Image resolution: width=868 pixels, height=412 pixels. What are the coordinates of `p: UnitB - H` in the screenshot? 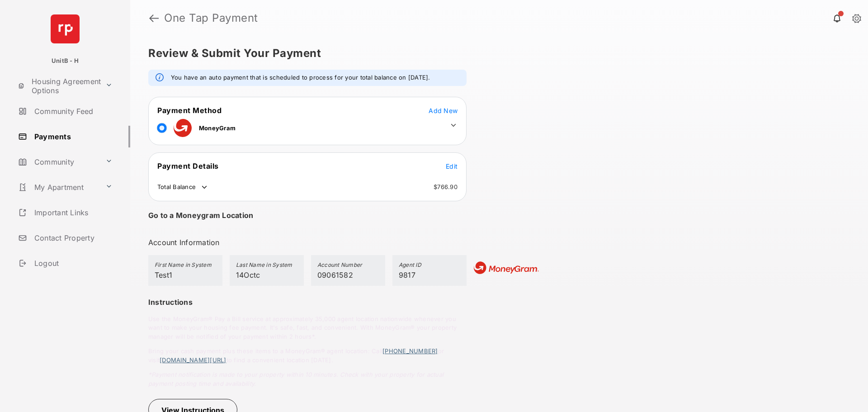 It's located at (65, 61).